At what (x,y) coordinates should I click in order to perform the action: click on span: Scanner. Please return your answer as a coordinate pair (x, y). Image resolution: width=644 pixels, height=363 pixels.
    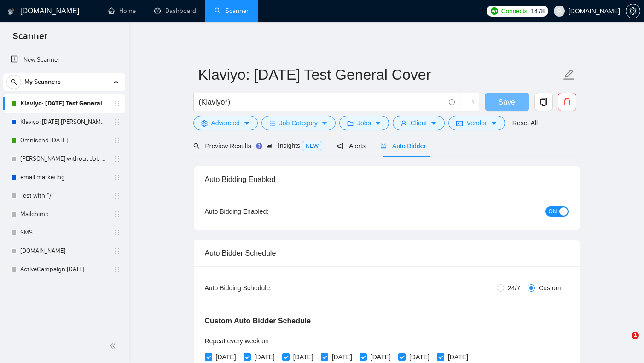
    Looking at the image, I should click on (30, 39).